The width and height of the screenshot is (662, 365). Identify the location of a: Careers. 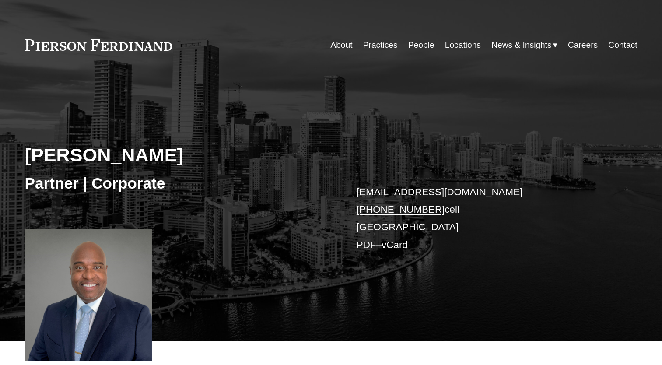
(583, 45).